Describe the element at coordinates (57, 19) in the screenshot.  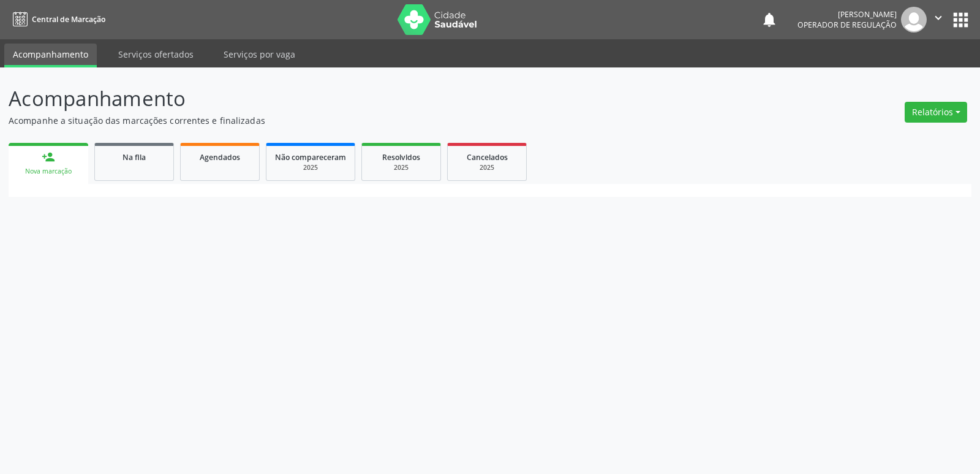
I see `a: Central de Marcação` at that location.